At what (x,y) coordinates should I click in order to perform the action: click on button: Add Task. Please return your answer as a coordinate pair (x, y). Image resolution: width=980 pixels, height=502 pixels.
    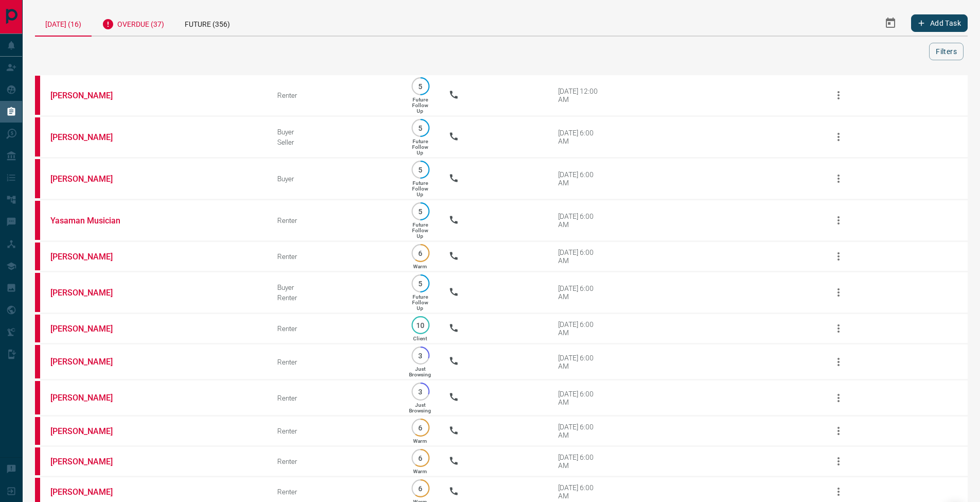
    Looking at the image, I should click on (940, 23).